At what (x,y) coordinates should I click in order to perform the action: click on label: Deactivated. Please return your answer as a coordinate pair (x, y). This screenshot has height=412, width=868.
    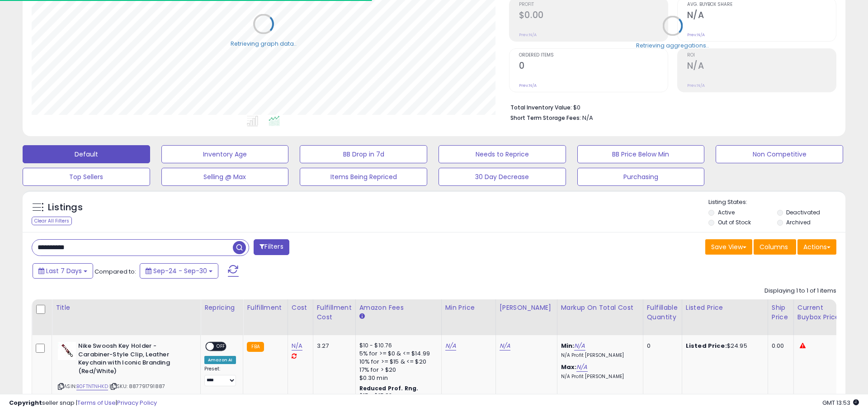
    Looking at the image, I should click on (803, 212).